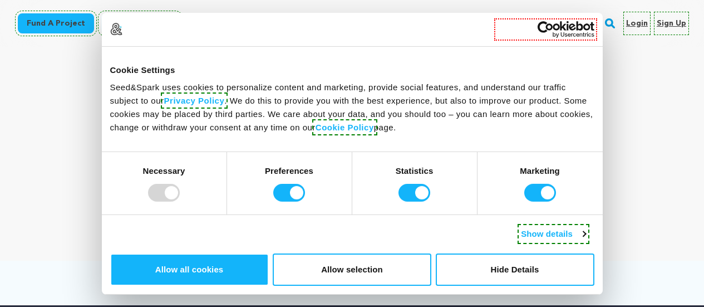 The height and width of the screenshot is (307, 704). I want to click on a: Start a project, so click(140, 23).